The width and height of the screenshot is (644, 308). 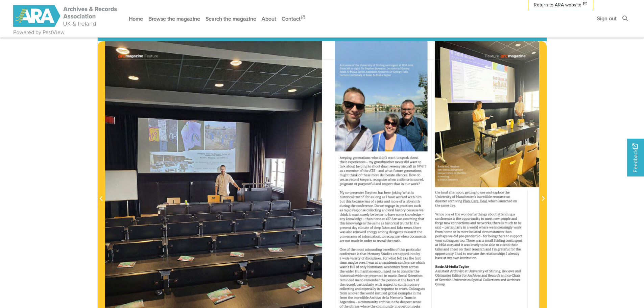 I want to click on img: ARA - ARC Magazine | Powered by PastView, so click(x=66, y=16).